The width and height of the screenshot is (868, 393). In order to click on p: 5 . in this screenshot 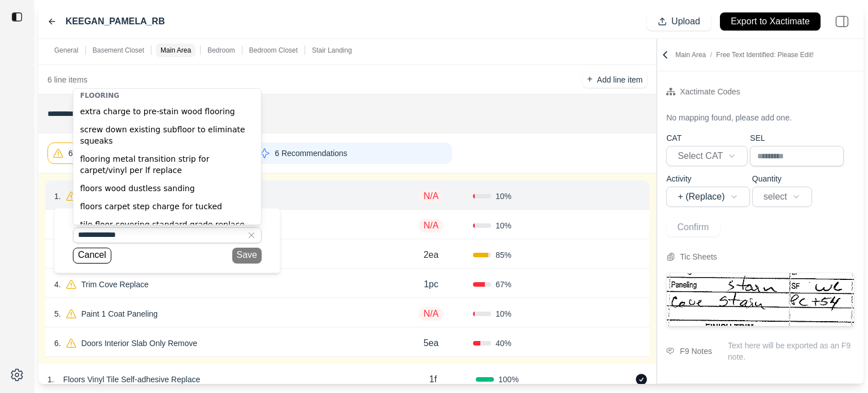, I will do `click(58, 314)`.